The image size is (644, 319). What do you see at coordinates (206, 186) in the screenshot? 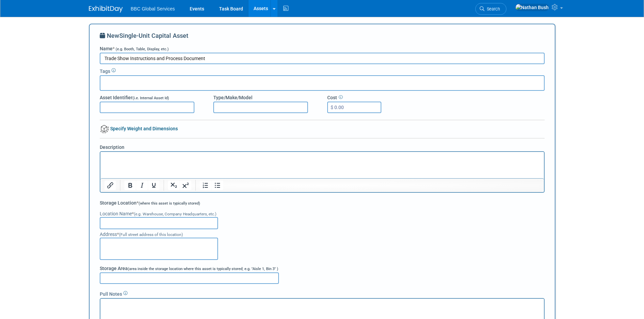
I see `button: Numbered list` at bounding box center [206, 186].